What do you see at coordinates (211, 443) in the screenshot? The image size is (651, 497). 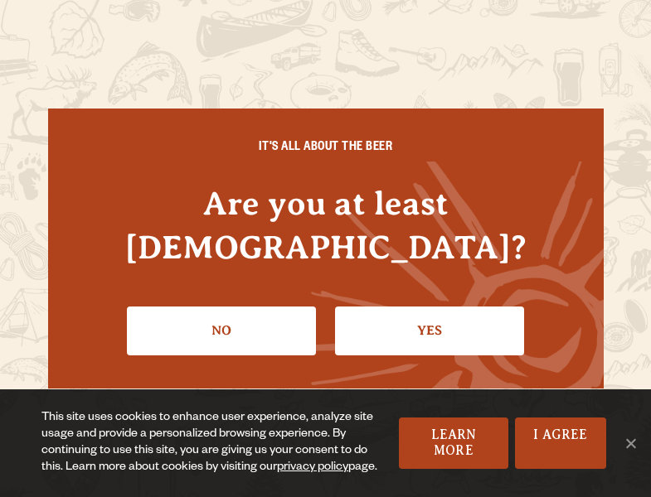 I see `div: This site uses cookies to enhance user experience, analyze site usage and provide a personalized ...` at bounding box center [211, 443].